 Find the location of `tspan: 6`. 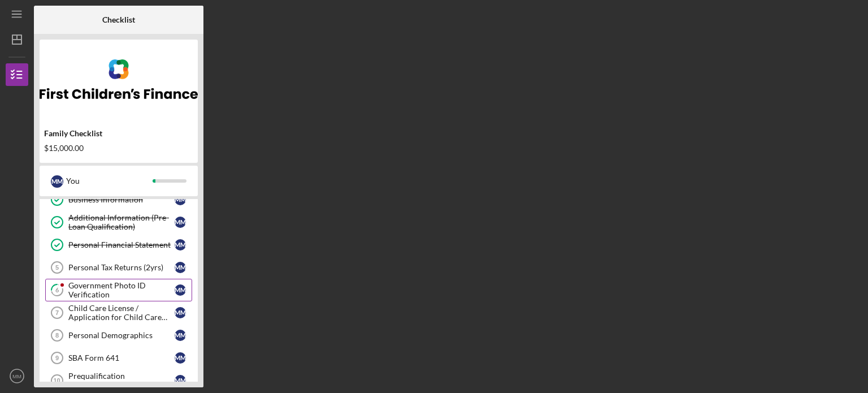

tspan: 6 is located at coordinates (57, 290).